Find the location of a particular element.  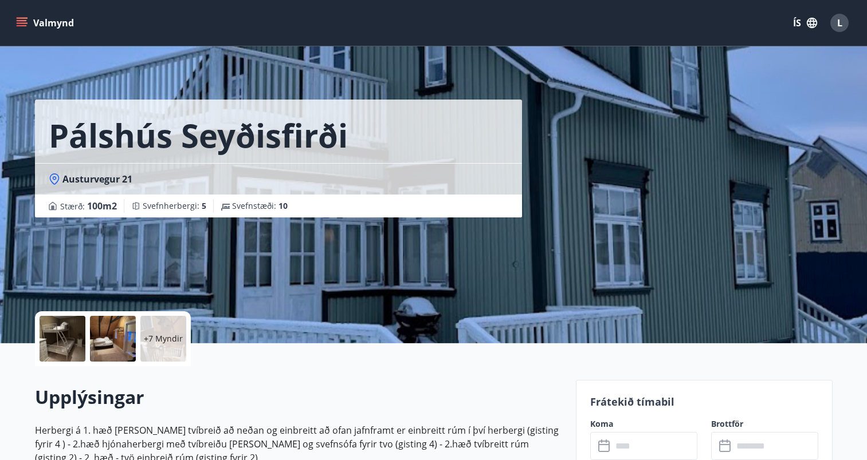

label: Koma is located at coordinates (643, 424).